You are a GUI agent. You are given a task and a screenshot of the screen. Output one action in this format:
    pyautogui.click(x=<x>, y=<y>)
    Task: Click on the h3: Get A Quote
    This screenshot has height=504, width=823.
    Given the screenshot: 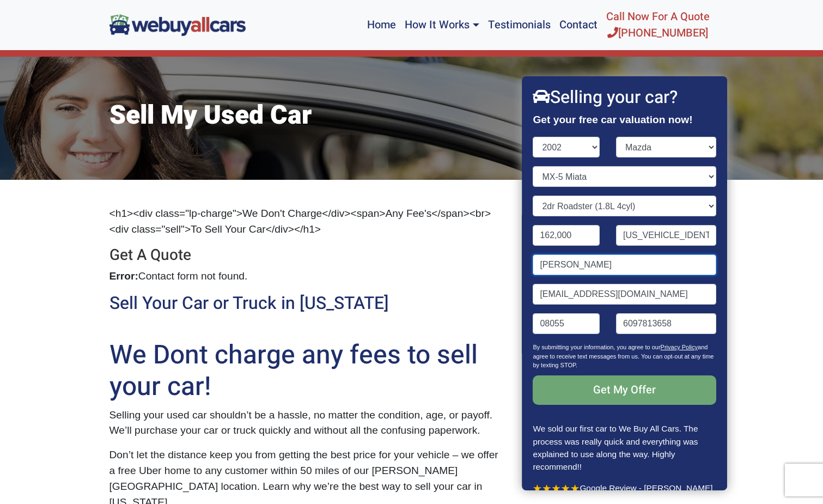 What is the action you would take?
    pyautogui.click(x=308, y=255)
    